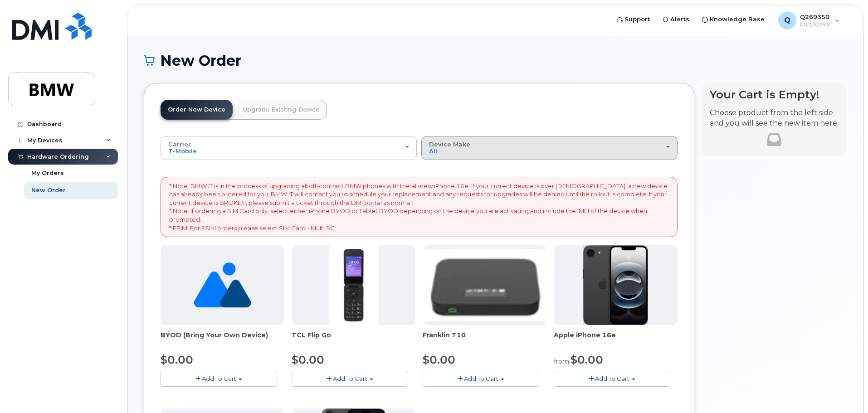 The image size is (868, 413). I want to click on img: TCL_FLIP_MODE.jpg, so click(353, 285).